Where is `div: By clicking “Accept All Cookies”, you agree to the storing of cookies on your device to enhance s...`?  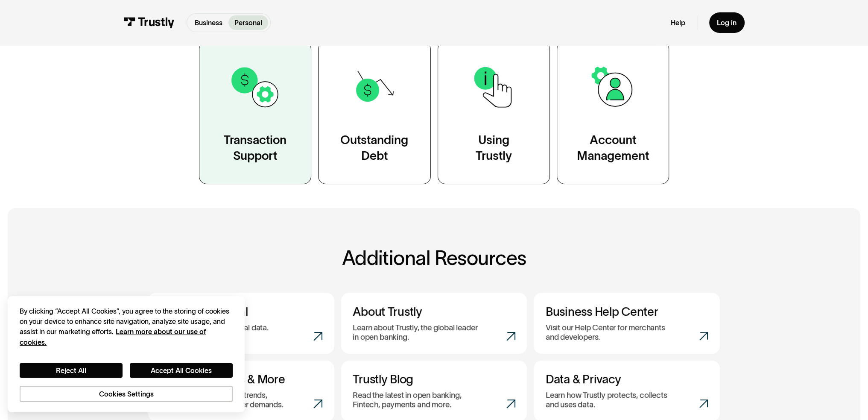 div: By clicking “Accept All Cookies”, you agree to the storing of cookies on your device to enhance s... is located at coordinates (126, 326).